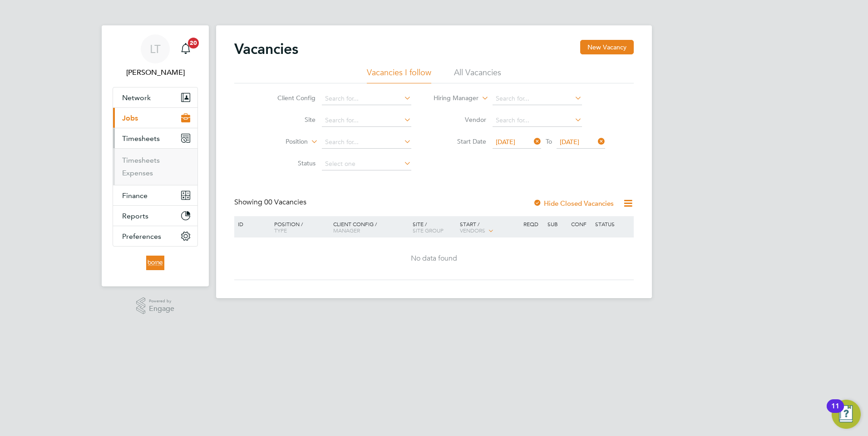 The height and width of the screenshot is (436, 868). What do you see at coordinates (299, 227) in the screenshot?
I see `div: Position /` at bounding box center [299, 227].